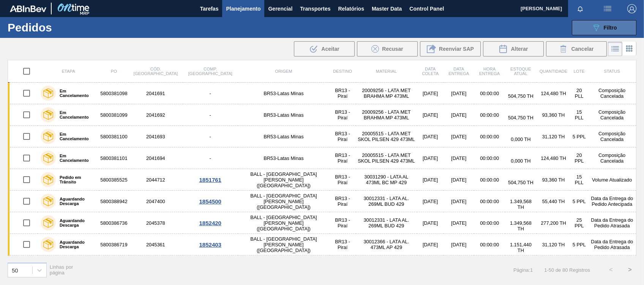 The height and width of the screenshot is (285, 644). Describe the element at coordinates (322, 115) in the screenshot. I see `a: Em Cancelamento58003810992041692-BR53-Latas MinasBR13 - Piraí20009256 - LATA MET BRAHMA MP 473ML[...` at that location.